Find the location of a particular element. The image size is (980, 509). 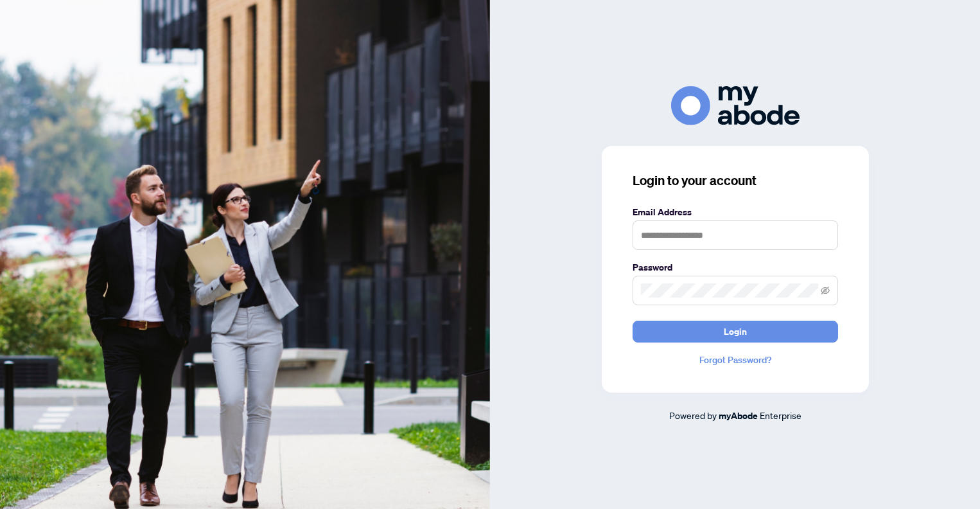

label: Password is located at coordinates (736, 268).